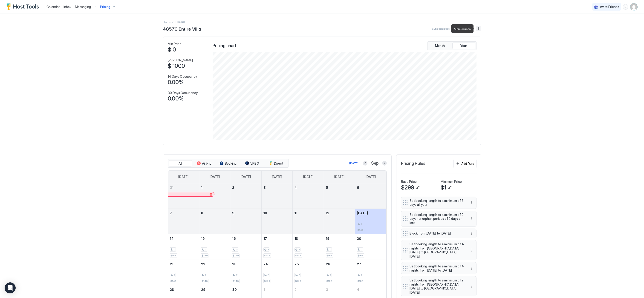 This screenshot has height=298, width=644. I want to click on td: September 13, 2025, so click(371, 221).